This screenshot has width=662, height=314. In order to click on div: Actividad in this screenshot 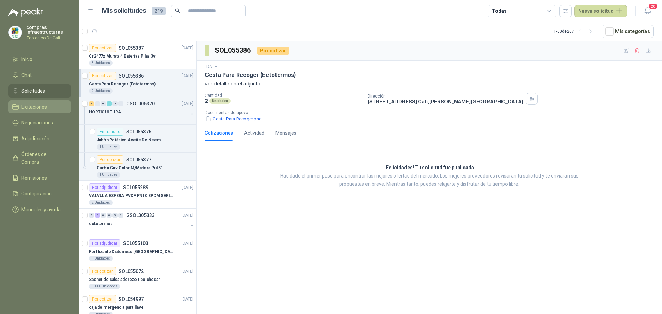, I will do `click(254, 133)`.